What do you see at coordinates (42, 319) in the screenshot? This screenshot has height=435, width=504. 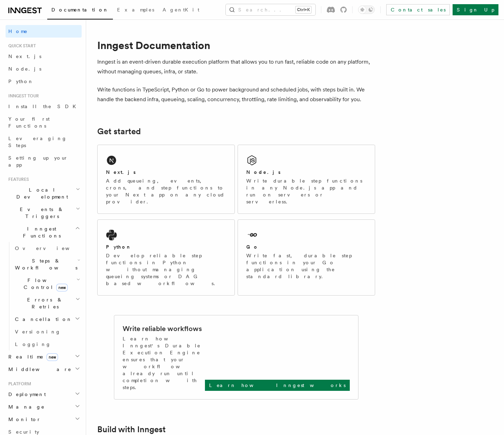 I see `span: Cancellation` at bounding box center [42, 319].